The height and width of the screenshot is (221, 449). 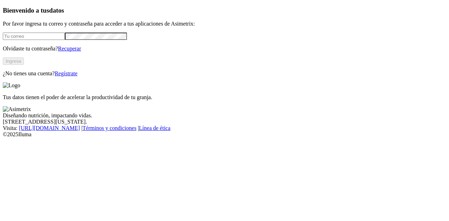 I want to click on div: Diseñando nutrición, impactando vidas., so click(x=225, y=116).